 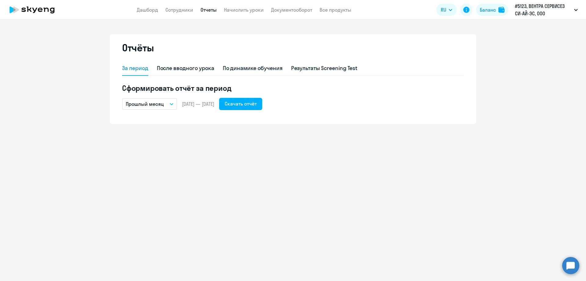 I want to click on h5: Сформировать отчёт за период, so click(x=293, y=88).